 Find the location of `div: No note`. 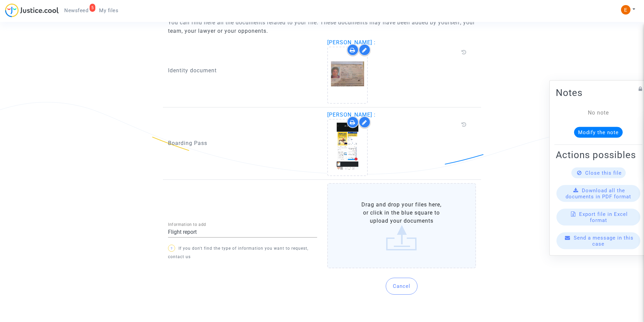

div: No note is located at coordinates (598, 113).